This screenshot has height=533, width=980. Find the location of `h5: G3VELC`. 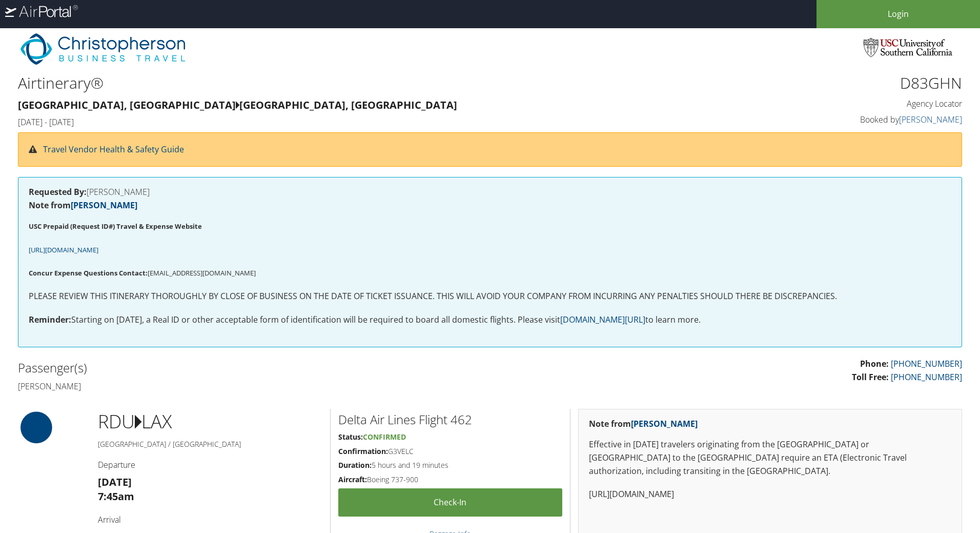

h5: G3VELC is located at coordinates (450, 451).